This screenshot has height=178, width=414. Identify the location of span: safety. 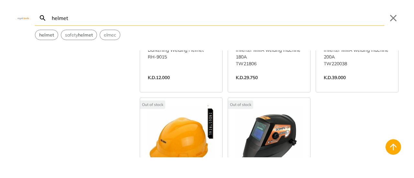
(79, 35).